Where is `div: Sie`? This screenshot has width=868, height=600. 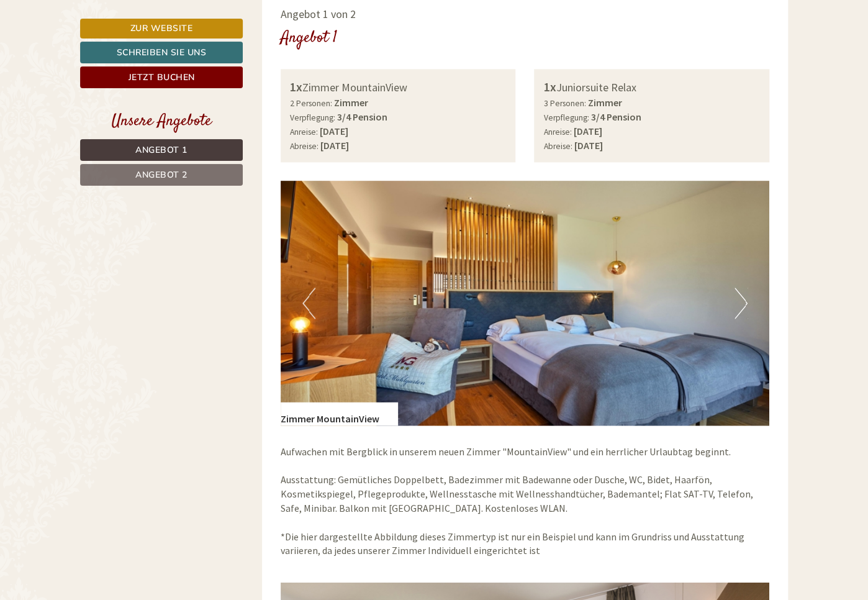 div: Sie is located at coordinates (384, 41).